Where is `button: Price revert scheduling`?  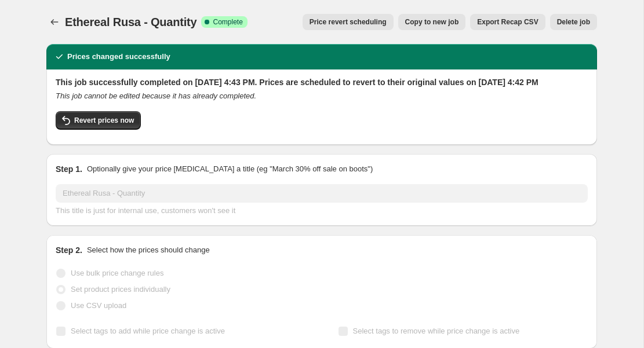 button: Price revert scheduling is located at coordinates (347, 22).